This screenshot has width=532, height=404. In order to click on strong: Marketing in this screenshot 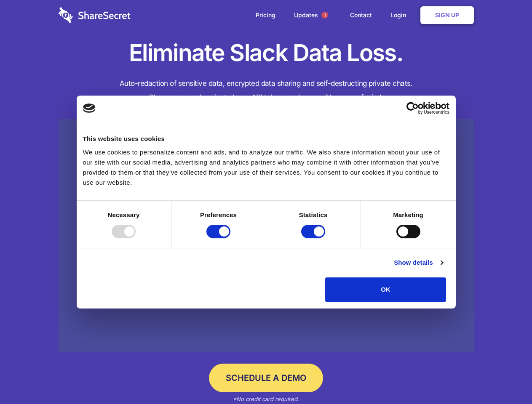, I will do `click(408, 215)`.